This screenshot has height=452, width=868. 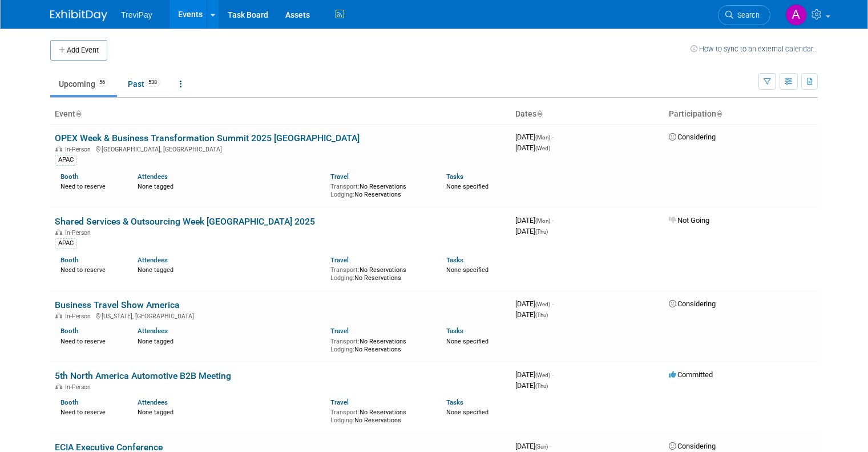 What do you see at coordinates (741, 114) in the screenshot?
I see `th: Participation` at bounding box center [741, 114].